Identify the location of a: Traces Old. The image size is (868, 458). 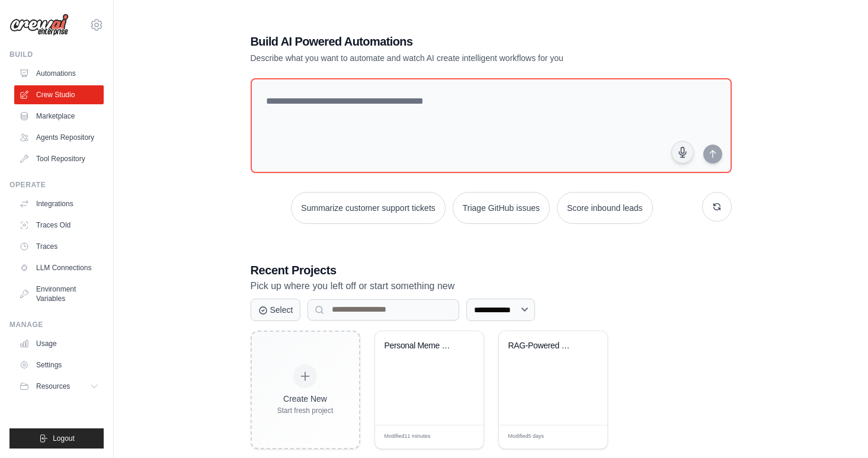
(58, 225).